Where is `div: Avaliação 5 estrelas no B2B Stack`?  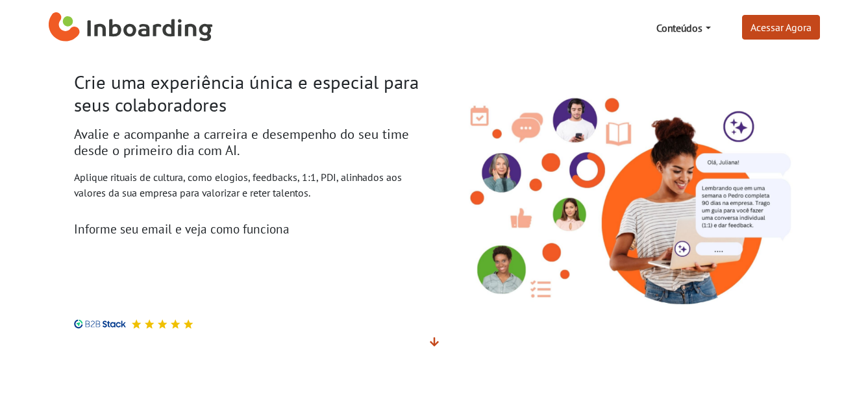 div: Avaliação 5 estrelas no B2B Stack is located at coordinates (160, 324).